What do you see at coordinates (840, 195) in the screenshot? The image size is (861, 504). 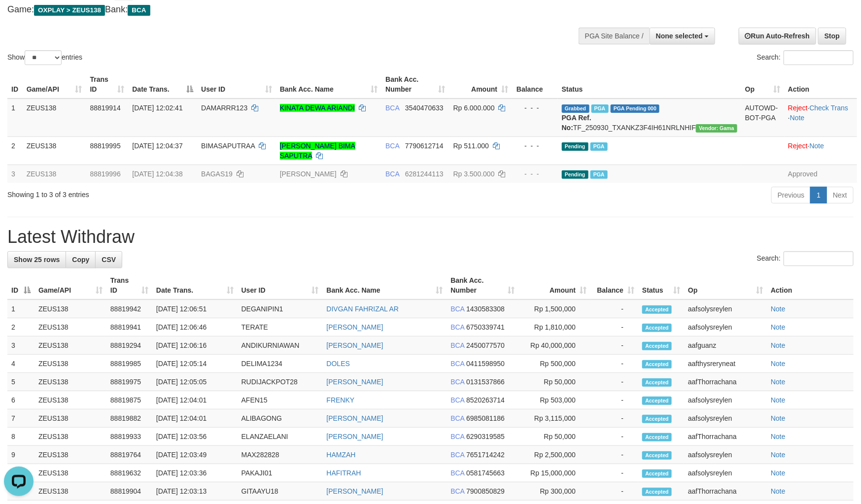 I see `a: Next` at bounding box center [840, 195].